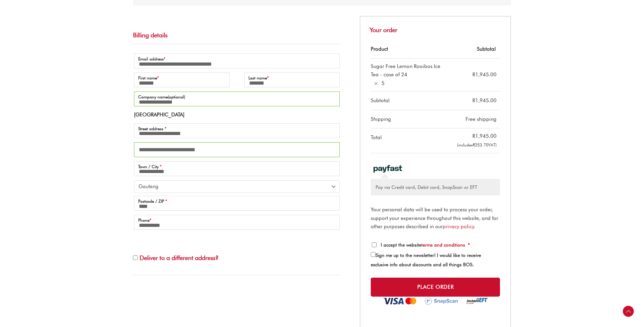  Describe the element at coordinates (408, 49) in the screenshot. I see `th: Product` at that location.